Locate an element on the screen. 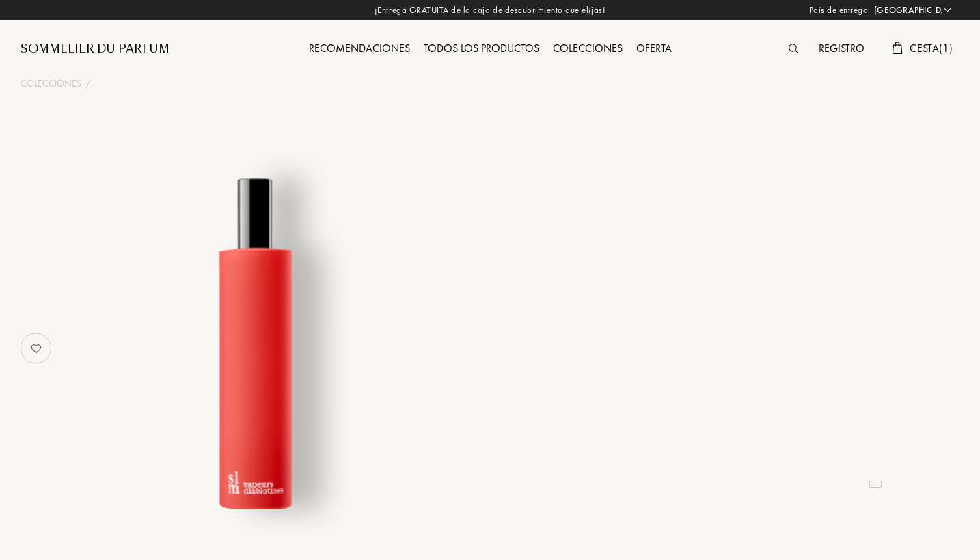 The width and height of the screenshot is (980, 560). a: Recomendaciones is located at coordinates (360, 48).